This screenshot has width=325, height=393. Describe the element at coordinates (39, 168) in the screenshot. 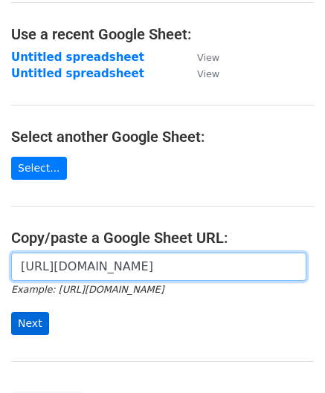

I see `a: Select...` at that location.